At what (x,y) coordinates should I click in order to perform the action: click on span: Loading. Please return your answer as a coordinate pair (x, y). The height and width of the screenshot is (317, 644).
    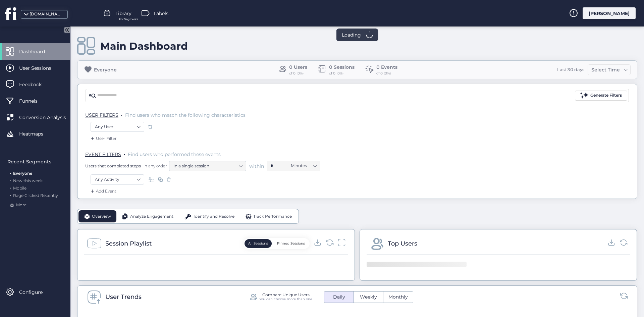
    Looking at the image, I should click on (351, 35).